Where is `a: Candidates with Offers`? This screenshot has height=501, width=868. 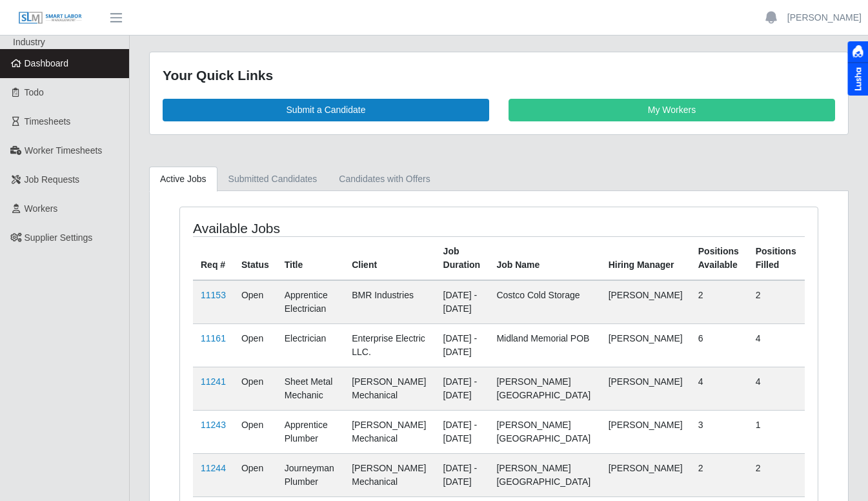 a: Candidates with Offers is located at coordinates (384, 178).